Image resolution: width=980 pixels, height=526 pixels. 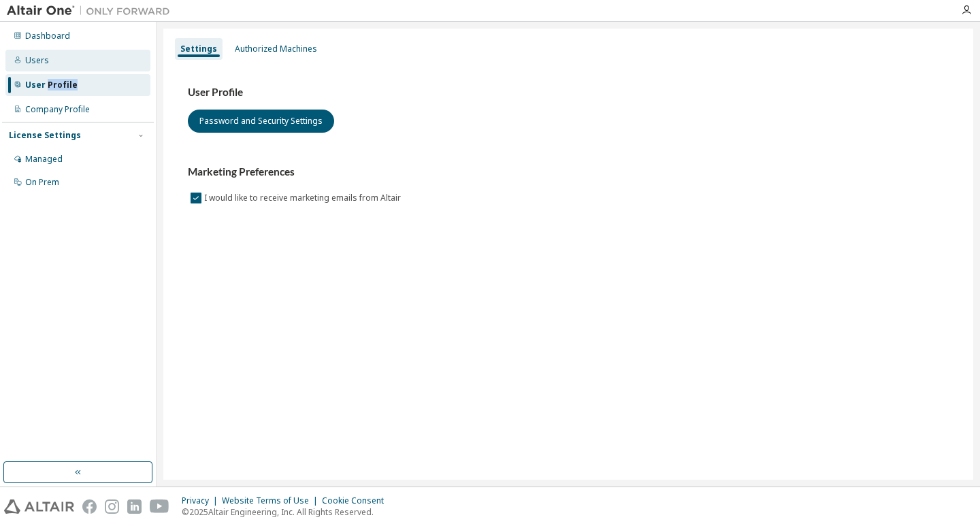 What do you see at coordinates (261, 121) in the screenshot?
I see `button: Password and Security Settings` at bounding box center [261, 121].